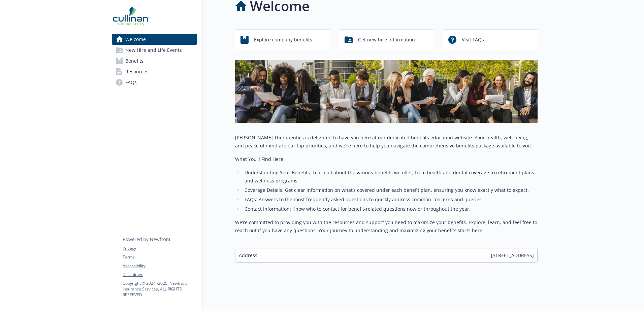 This screenshot has height=311, width=644. I want to click on li: FAQs: Answers to the most frequently asked questions to quickly address common concerns and queries., so click(390, 200).